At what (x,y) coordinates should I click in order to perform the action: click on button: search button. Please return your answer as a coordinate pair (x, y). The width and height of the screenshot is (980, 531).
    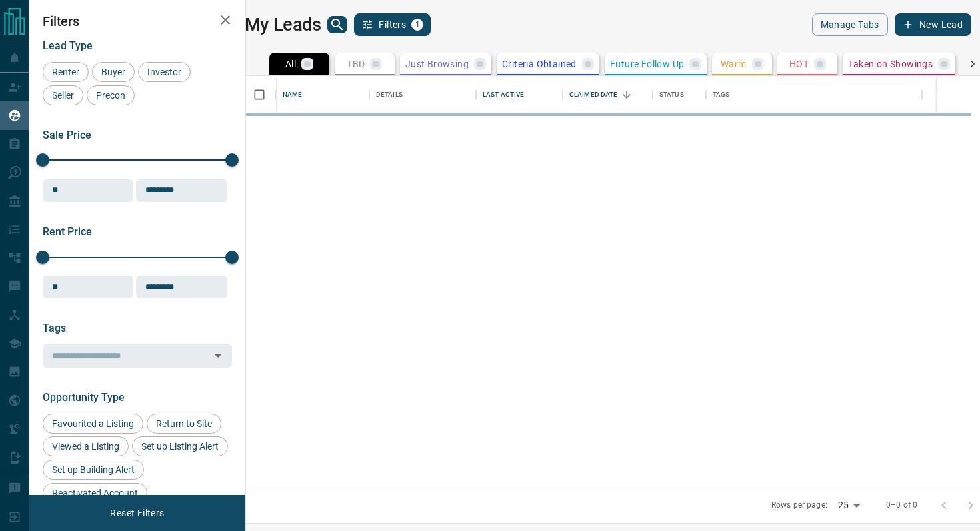
    Looking at the image, I should click on (338, 25).